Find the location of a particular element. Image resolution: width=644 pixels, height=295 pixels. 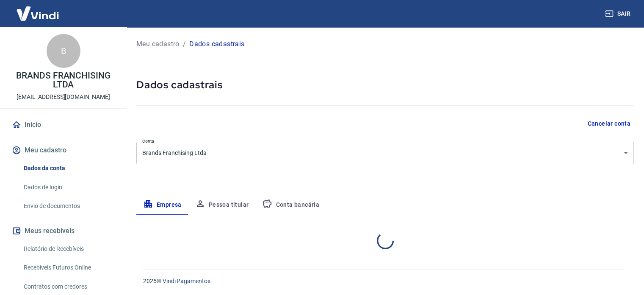

button: Empresa is located at coordinates (162, 205).